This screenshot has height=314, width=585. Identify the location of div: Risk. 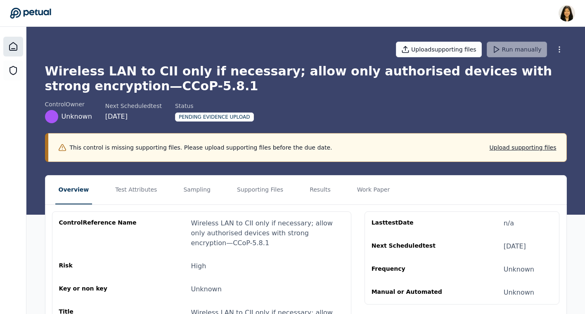
(99, 267).